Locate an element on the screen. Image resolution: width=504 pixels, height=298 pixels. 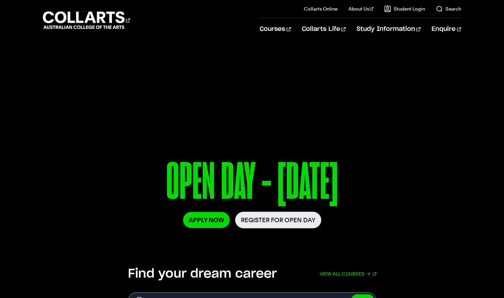
a: Study Information is located at coordinates (388, 29).